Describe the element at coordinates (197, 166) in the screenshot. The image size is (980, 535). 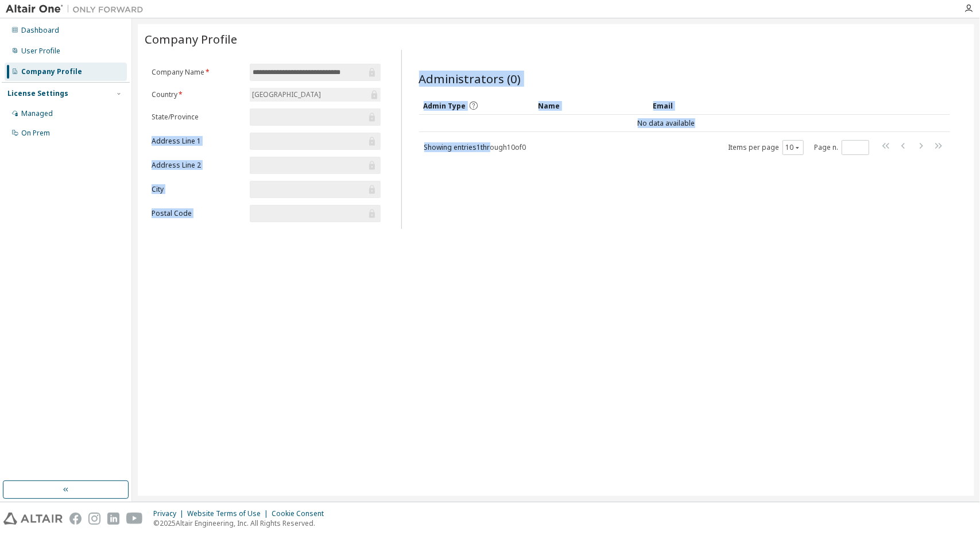
I see `label: Address Line 2` at that location.